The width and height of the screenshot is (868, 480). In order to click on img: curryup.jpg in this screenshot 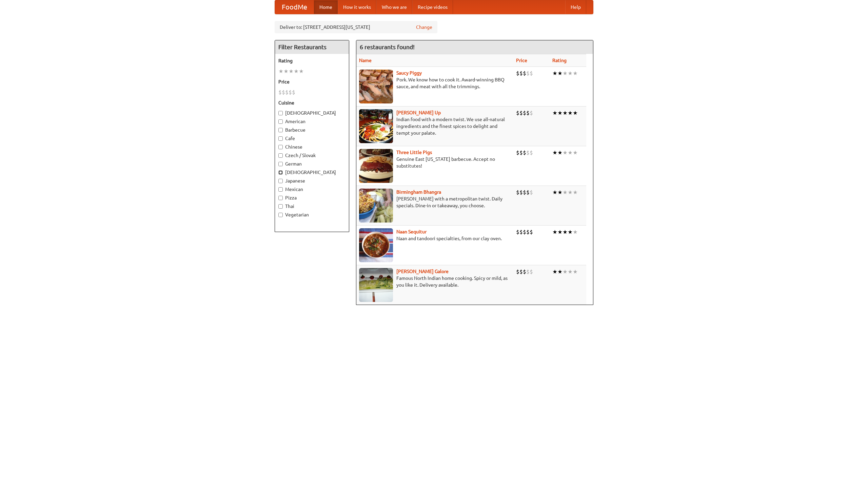, I will do `click(376, 126)`.